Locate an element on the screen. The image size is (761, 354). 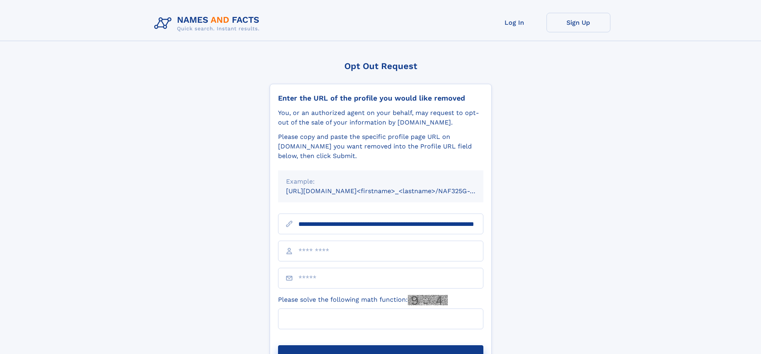
label: Please solve the following math function: is located at coordinates (363, 300).